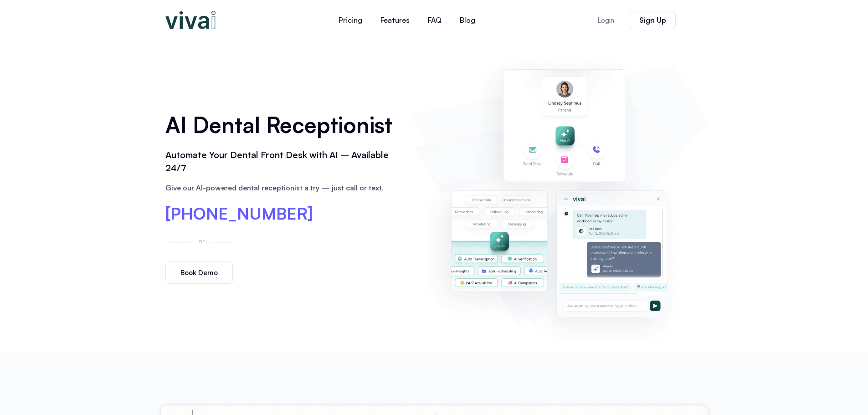  I want to click on a: Pricing, so click(351, 20).